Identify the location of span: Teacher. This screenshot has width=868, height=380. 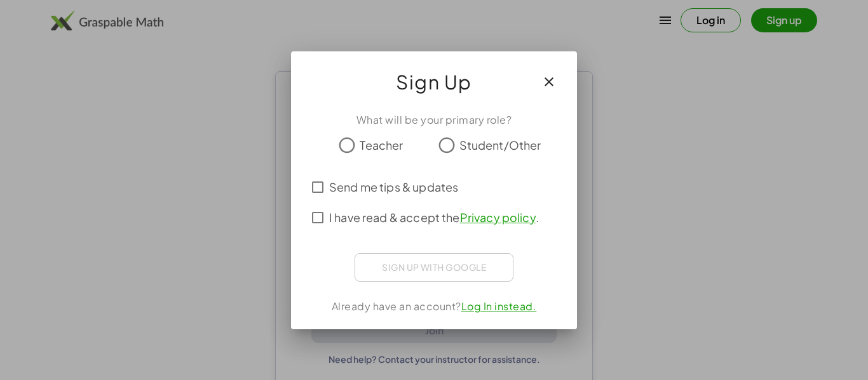
(381, 144).